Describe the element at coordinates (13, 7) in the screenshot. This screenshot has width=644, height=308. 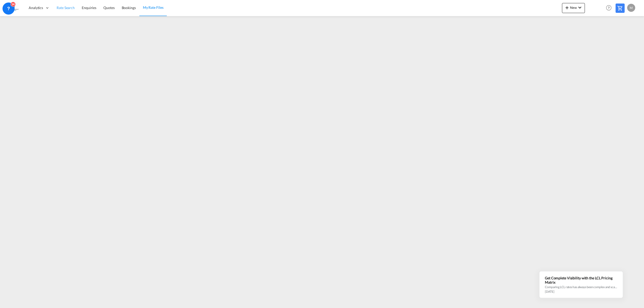
I see `img: e1326340b7c511ef854e8d6a806141ad.jpg` at that location.